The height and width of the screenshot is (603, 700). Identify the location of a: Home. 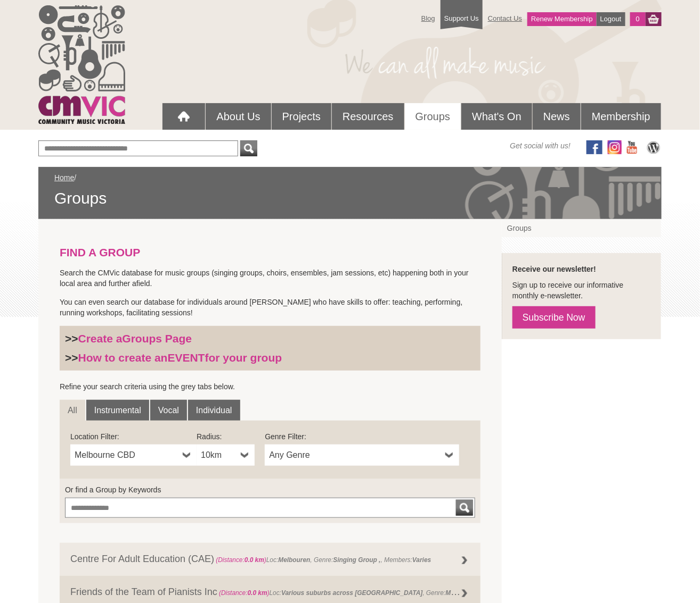
(64, 177).